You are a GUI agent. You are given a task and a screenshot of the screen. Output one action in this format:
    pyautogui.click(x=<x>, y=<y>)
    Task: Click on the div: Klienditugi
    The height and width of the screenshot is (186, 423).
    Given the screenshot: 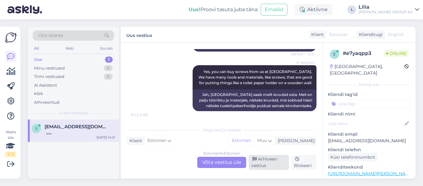 What is the action you would take?
    pyautogui.click(x=370, y=34)
    